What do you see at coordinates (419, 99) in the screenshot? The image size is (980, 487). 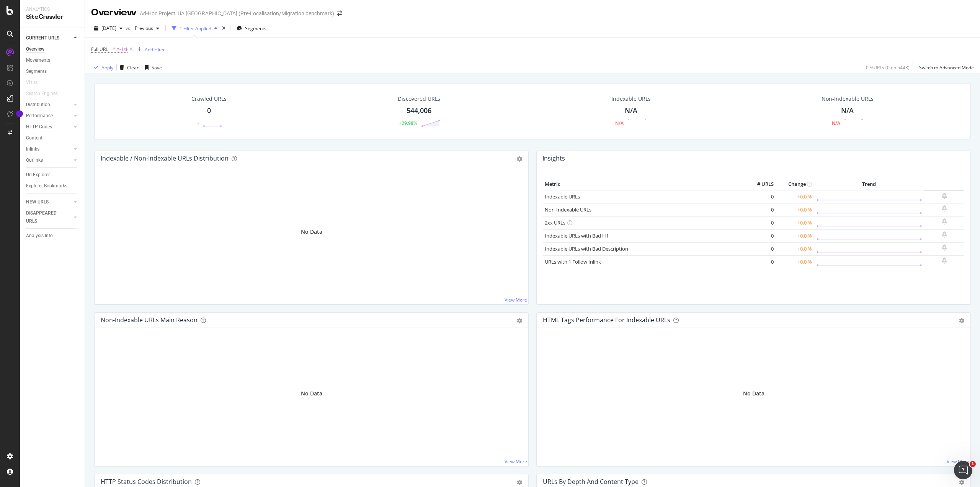 I see `div: Discovered URLs` at bounding box center [419, 99].